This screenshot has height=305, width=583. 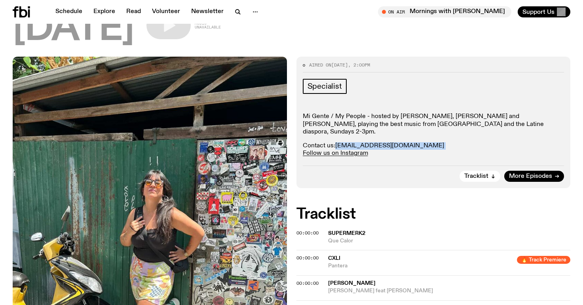 I want to click on p: Contact us:, so click(x=433, y=150).